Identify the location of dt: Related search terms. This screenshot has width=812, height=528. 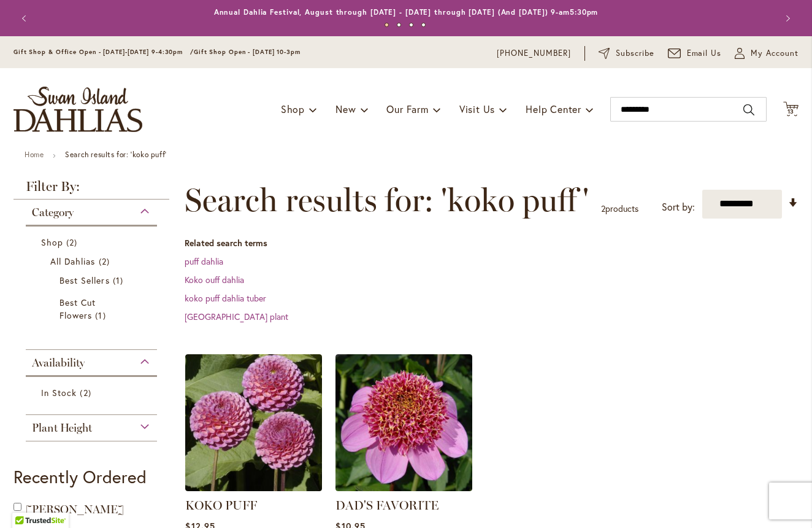
(491, 243).